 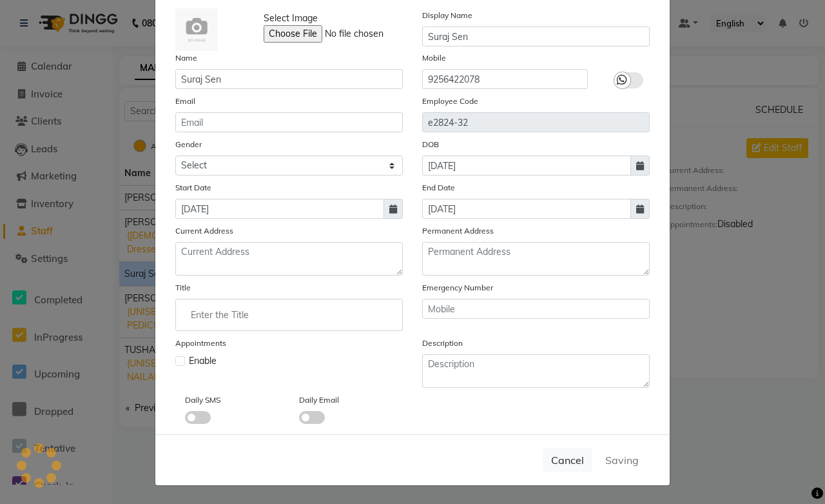 What do you see at coordinates (447, 16) in the screenshot?
I see `label: Display Name` at bounding box center [447, 16].